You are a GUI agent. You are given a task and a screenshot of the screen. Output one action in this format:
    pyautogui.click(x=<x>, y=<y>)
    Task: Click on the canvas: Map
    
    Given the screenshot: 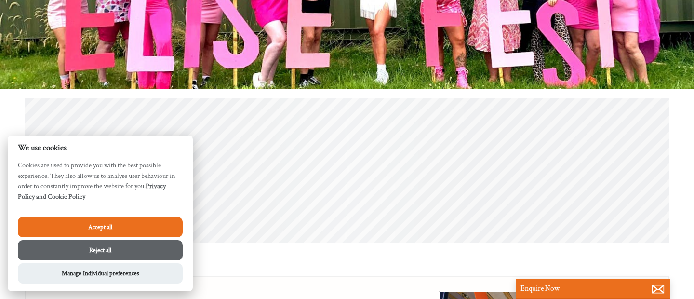 What is the action you would take?
    pyautogui.click(x=347, y=171)
    